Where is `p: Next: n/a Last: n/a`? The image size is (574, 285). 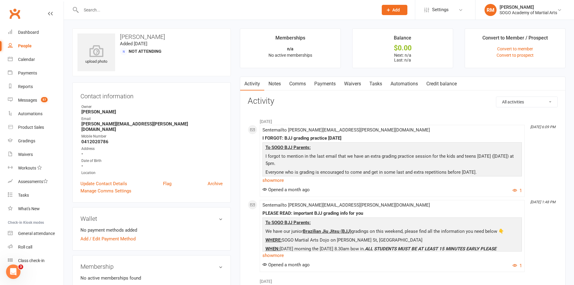 p: Next: n/a Last: n/a is located at coordinates (403, 58).